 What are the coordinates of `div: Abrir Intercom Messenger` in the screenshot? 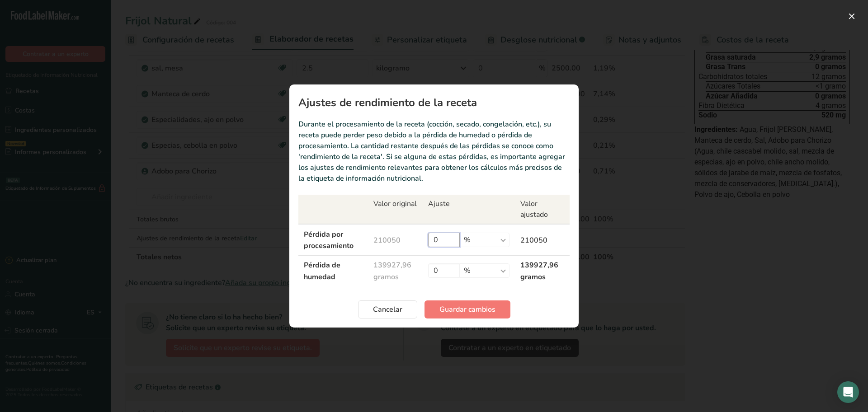 It's located at (848, 392).